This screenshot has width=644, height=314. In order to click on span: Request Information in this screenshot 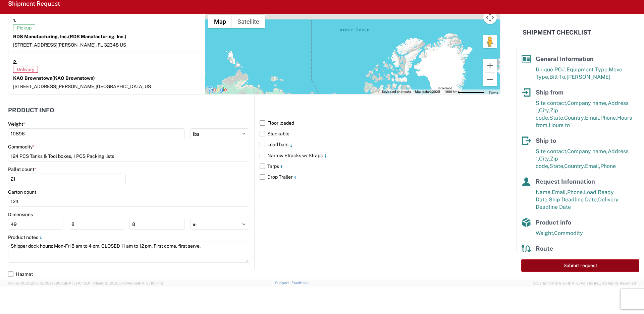, I will do `click(565, 181)`.